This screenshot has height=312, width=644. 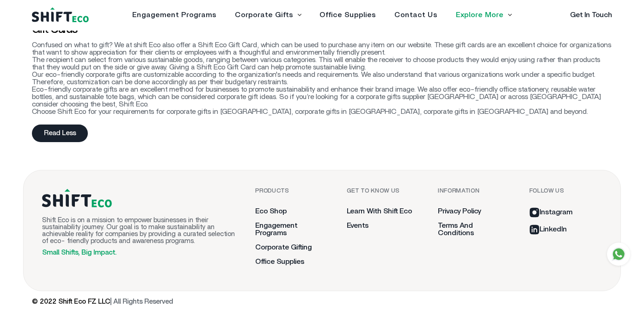 What do you see at coordinates (322, 97) in the screenshot?
I see `p: Eco-friendly corporate gifts are an excellent method for businesses to promote sustainability and...` at bounding box center [322, 97].